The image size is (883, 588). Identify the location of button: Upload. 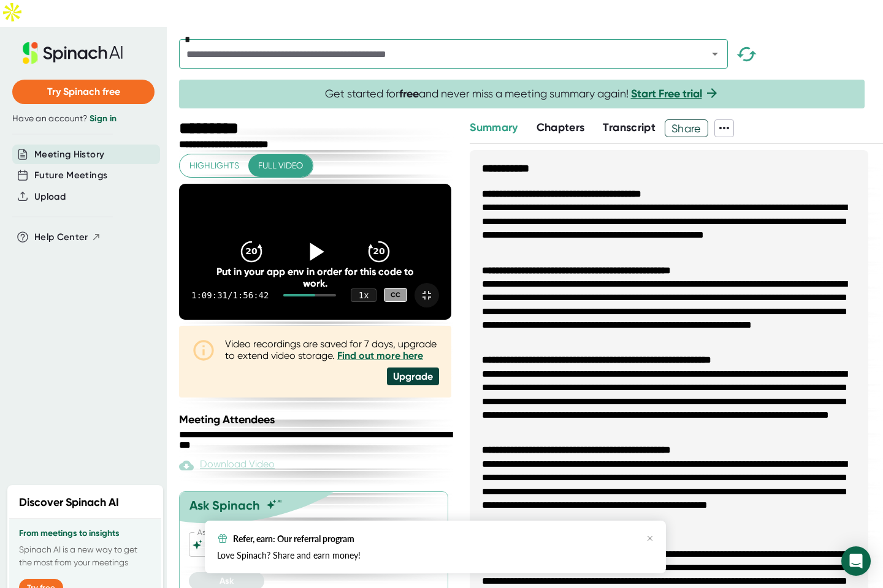
(50, 197).